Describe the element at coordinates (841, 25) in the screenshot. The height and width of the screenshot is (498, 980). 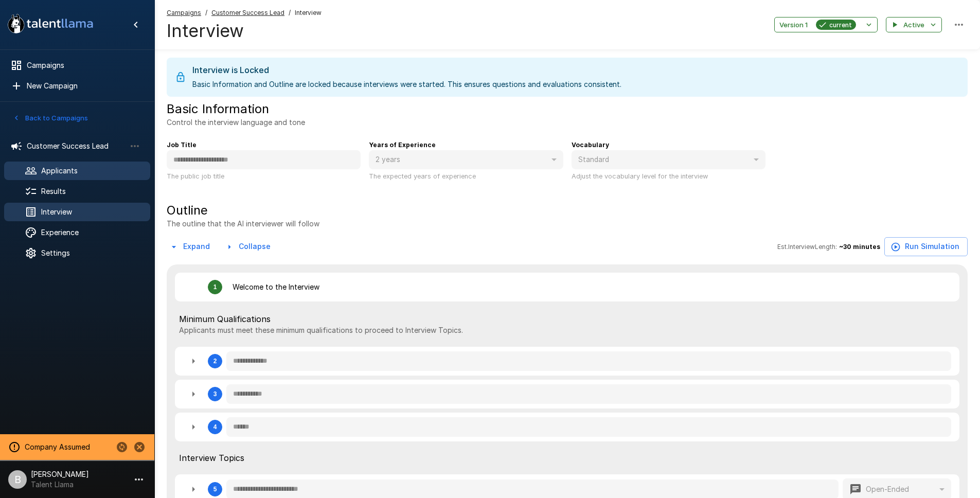
I see `span: current` at that location.